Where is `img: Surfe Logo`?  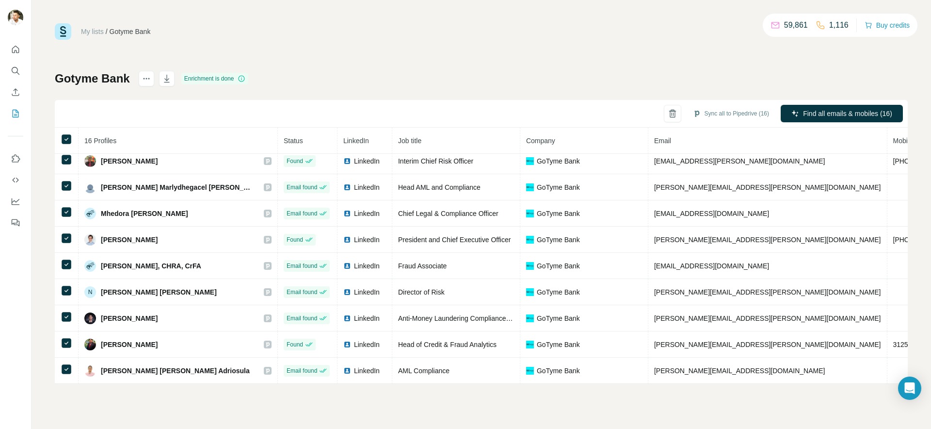 img: Surfe Logo is located at coordinates (63, 32).